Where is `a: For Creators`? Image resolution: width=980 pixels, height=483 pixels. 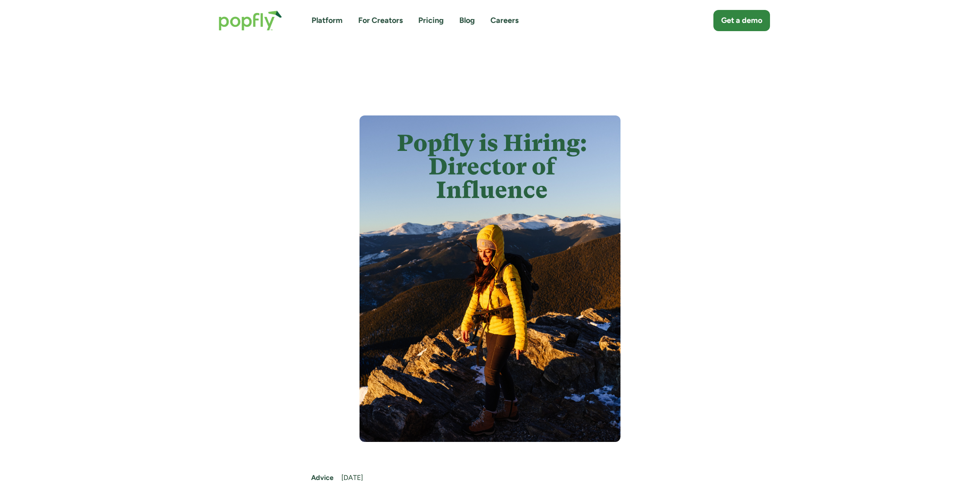 a: For Creators is located at coordinates (380, 21).